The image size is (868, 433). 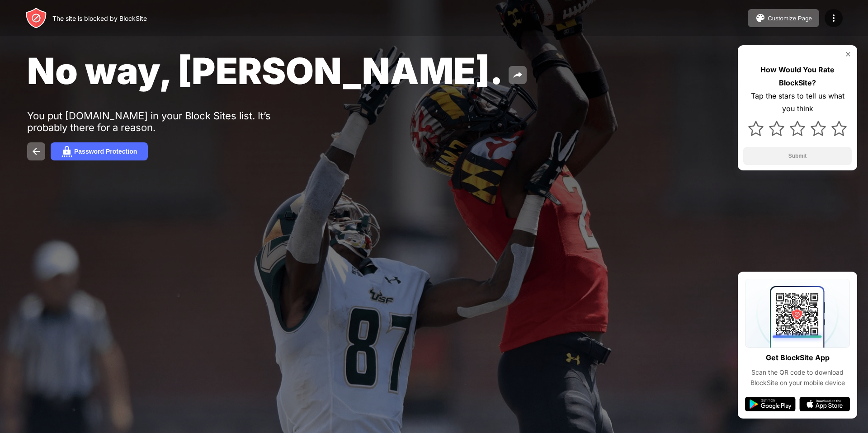 What do you see at coordinates (848, 54) in the screenshot?
I see `img: rate-us-close.svg` at bounding box center [848, 54].